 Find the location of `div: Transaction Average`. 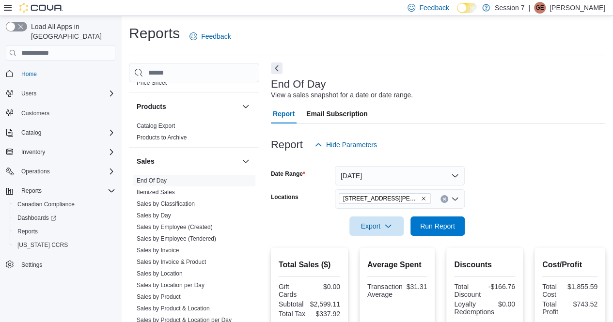

div: Transaction Average is located at coordinates (385, 291).